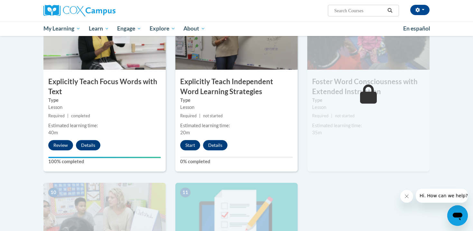  What do you see at coordinates (60, 145) in the screenshot?
I see `button: Review` at bounding box center [60, 145].